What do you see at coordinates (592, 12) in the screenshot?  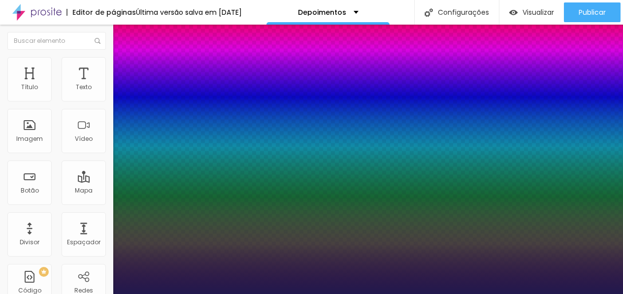 I see `span: Publicar` at bounding box center [592, 12].